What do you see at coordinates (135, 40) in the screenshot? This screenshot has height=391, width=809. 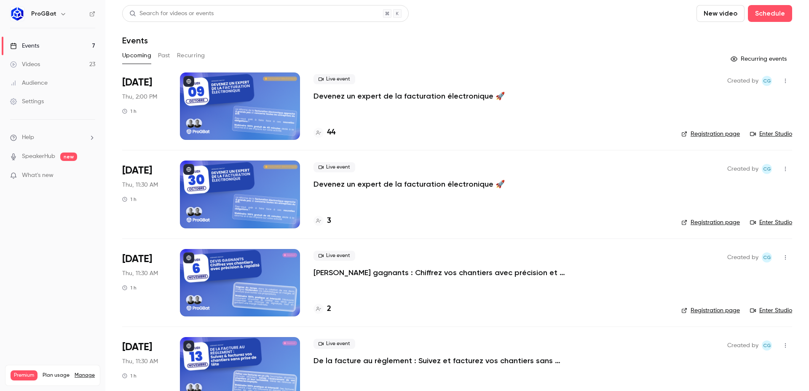 I see `h1: Events` at bounding box center [135, 40].